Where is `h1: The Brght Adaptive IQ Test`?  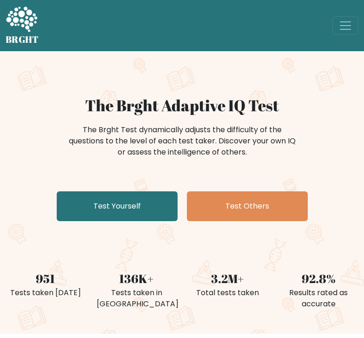 h1: The Brght Adaptive IQ Test is located at coordinates (182, 105).